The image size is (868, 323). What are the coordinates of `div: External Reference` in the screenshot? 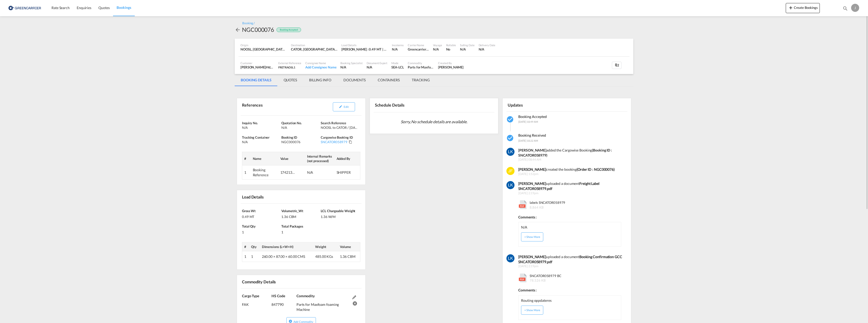 It's located at (290, 63).